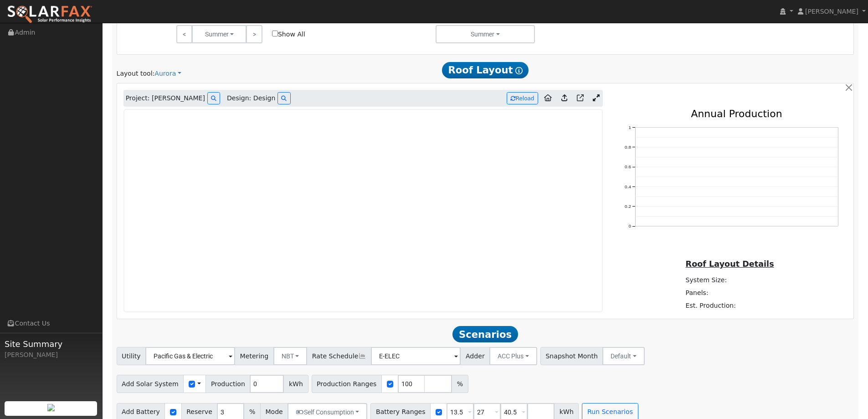  Describe the element at coordinates (628, 186) in the screenshot. I see `text: 0.4` at that location.